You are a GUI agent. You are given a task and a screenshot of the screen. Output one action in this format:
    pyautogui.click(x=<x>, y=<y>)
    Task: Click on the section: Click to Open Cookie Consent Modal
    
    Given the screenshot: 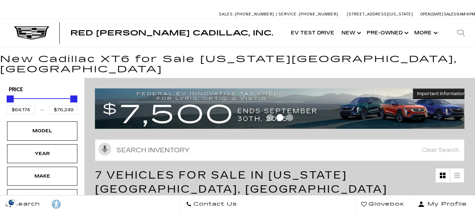 What is the action you would take?
    pyautogui.click(x=12, y=203)
    